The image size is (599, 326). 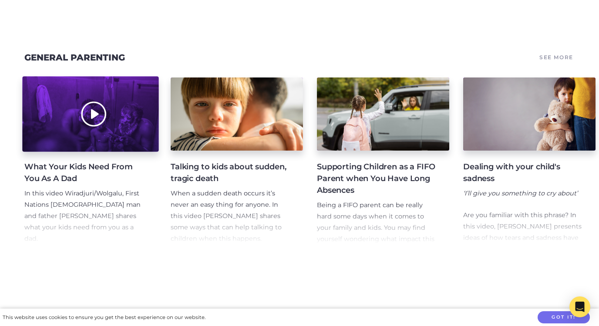 What do you see at coordinates (520, 193) in the screenshot?
I see `em: ‘I’ll give you something to cry about’` at bounding box center [520, 193].